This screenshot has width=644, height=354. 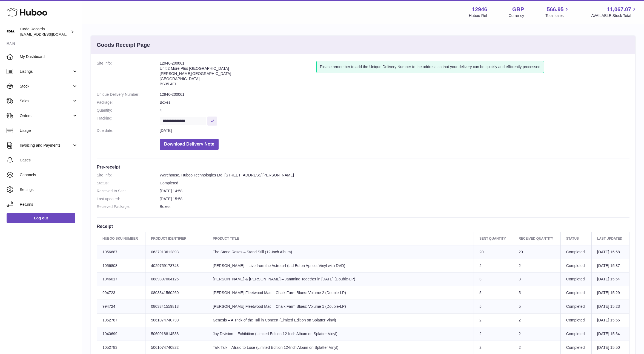 I want to click on th: Received Quantity, so click(x=537, y=239).